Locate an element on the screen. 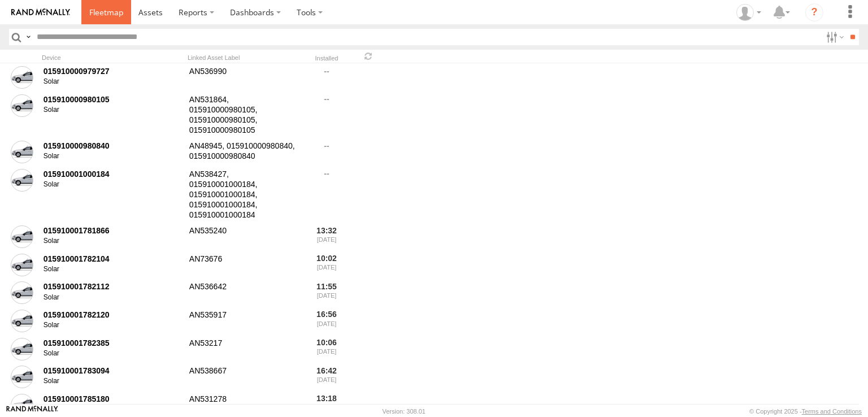  div: Version: 308.01 is located at coordinates (404, 411).